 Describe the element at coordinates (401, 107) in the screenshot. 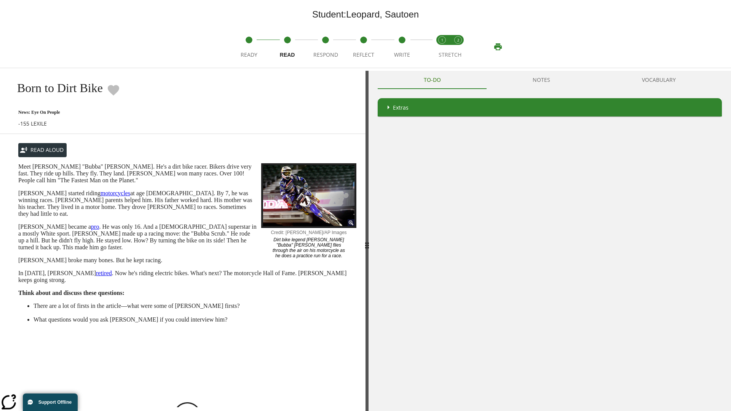

I see `p: Extras` at that location.